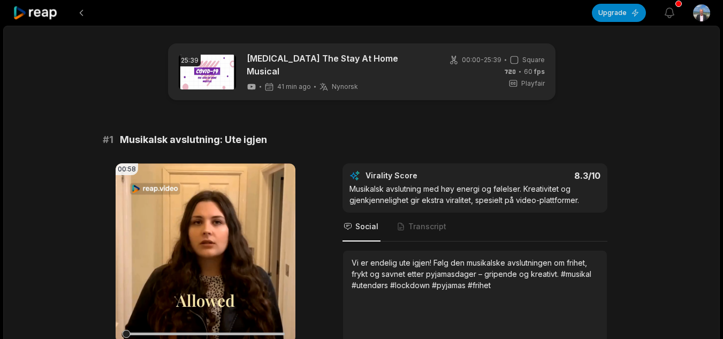 This screenshot has width=723, height=339. Describe the element at coordinates (108, 140) in the screenshot. I see `span: # 1` at that location.